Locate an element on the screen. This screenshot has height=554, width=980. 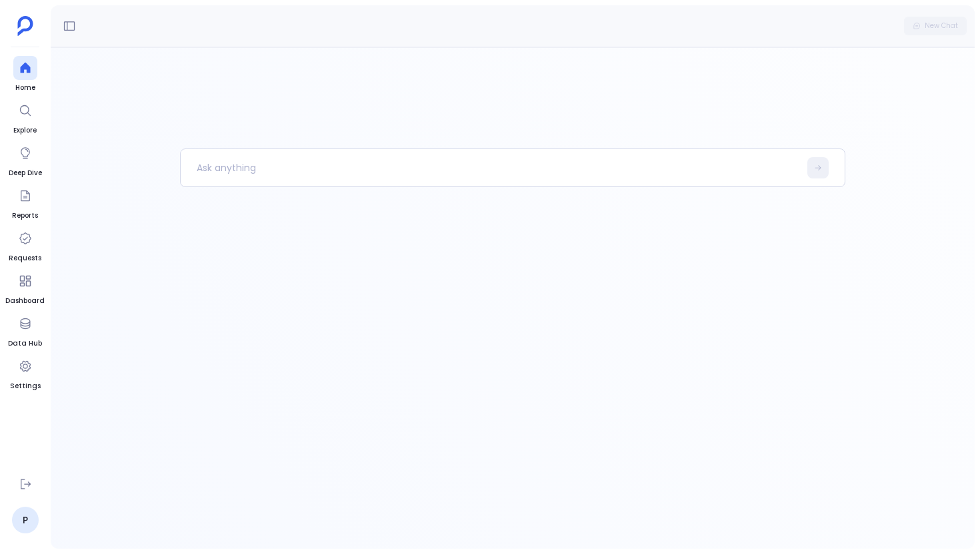
a: Home is located at coordinates (25, 74).